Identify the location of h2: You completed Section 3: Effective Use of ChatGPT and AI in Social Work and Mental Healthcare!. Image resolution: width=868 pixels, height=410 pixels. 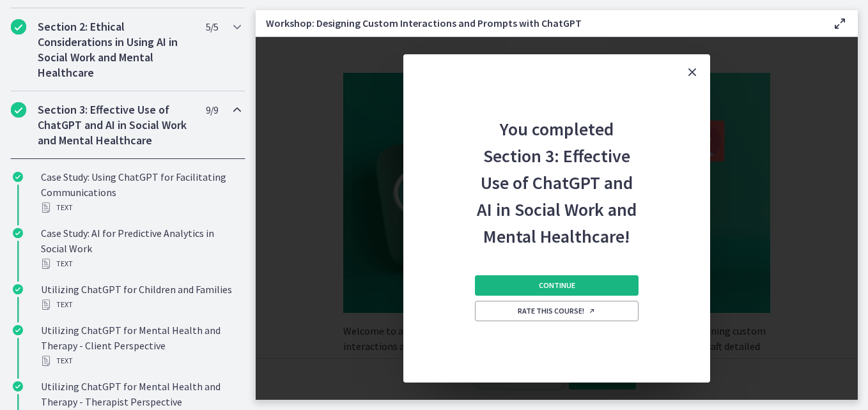
(557, 170).